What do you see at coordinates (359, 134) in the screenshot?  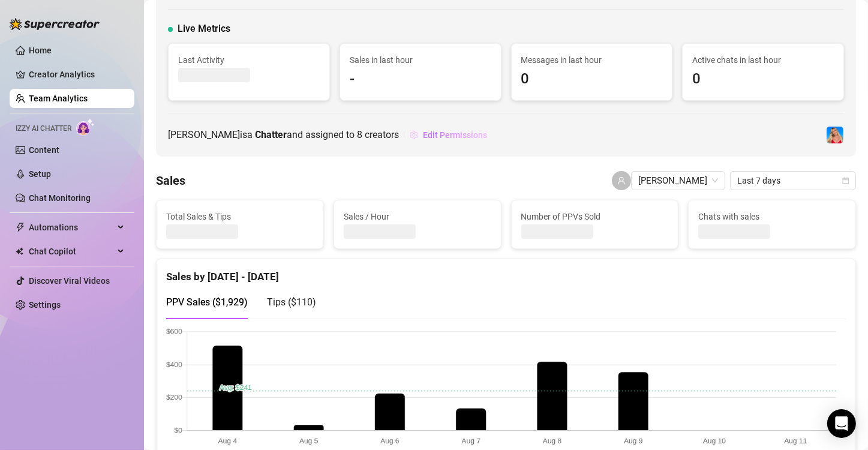 I see `span: 8` at bounding box center [359, 134].